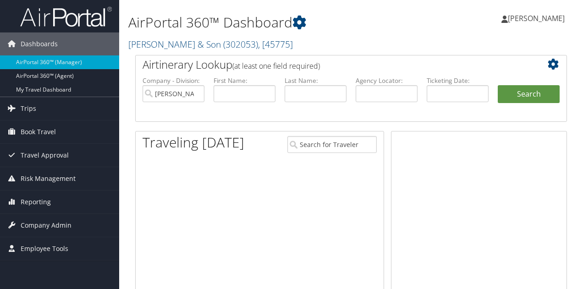 This screenshot has height=289, width=583. What do you see at coordinates (458, 81) in the screenshot?
I see `label: Ticketing Date:` at bounding box center [458, 81].